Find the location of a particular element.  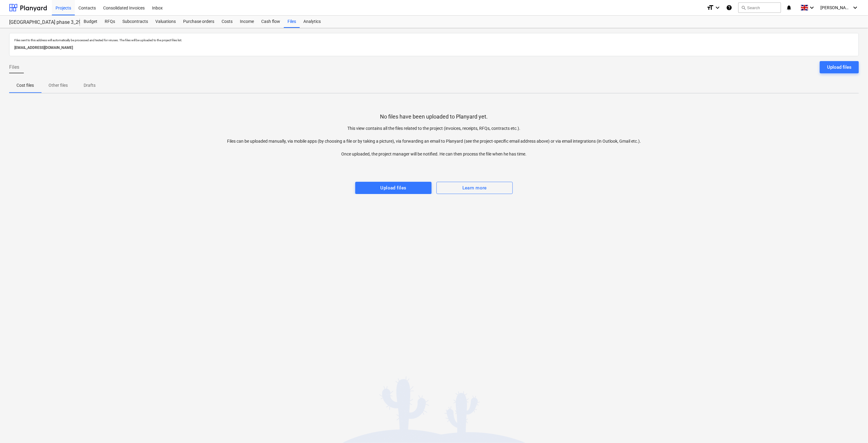

div: Analytics is located at coordinates (312, 22).